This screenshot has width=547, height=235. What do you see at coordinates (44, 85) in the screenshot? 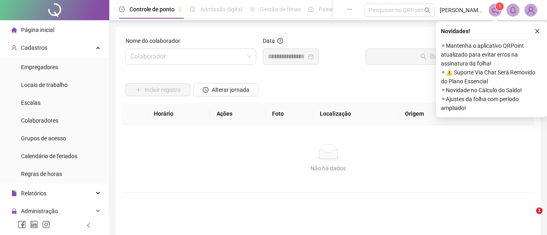
I see `span: Locais de trabalho` at bounding box center [44, 85].